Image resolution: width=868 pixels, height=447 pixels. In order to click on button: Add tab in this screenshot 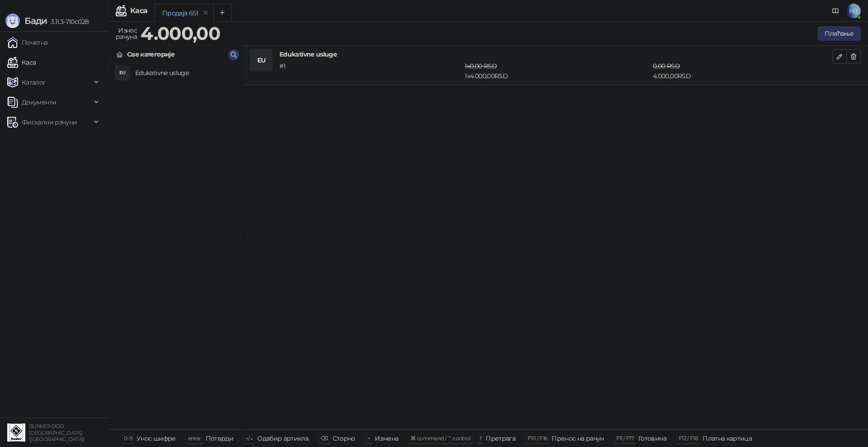, I will do `click(222, 13)`.